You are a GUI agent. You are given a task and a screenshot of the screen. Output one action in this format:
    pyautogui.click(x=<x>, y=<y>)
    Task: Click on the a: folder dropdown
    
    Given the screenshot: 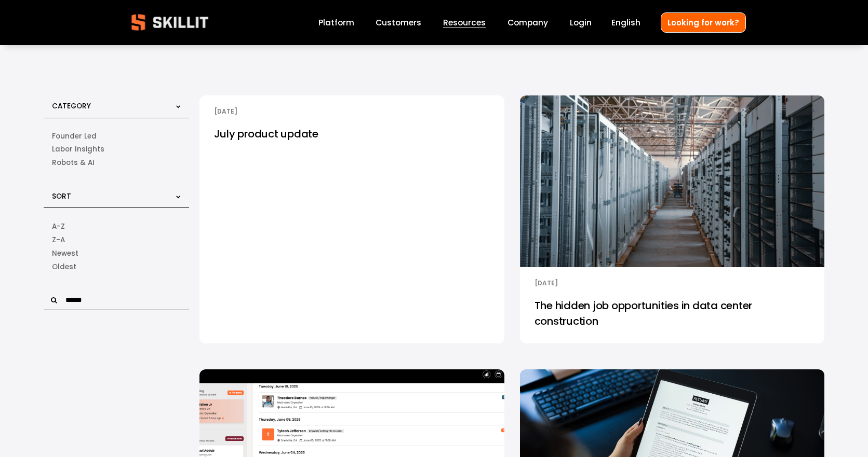 What is the action you would take?
    pyautogui.click(x=464, y=22)
    